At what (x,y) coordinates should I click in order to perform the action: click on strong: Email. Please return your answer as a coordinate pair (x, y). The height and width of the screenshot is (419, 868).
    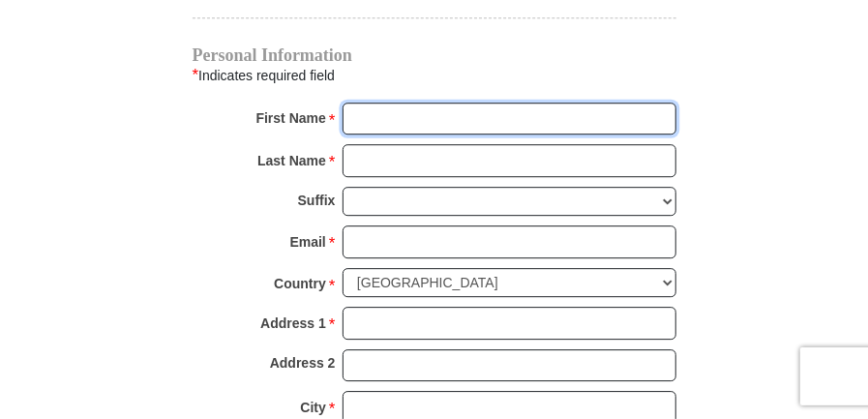
    Looking at the image, I should click on (308, 242).